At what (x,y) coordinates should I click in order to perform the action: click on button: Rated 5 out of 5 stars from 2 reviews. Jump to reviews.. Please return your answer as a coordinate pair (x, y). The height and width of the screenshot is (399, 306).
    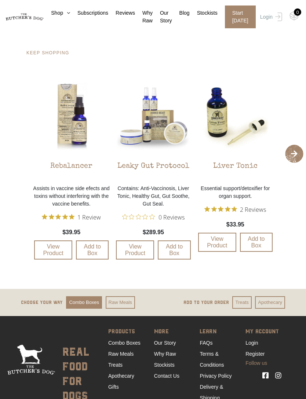
    Looking at the image, I should click on (236, 209).